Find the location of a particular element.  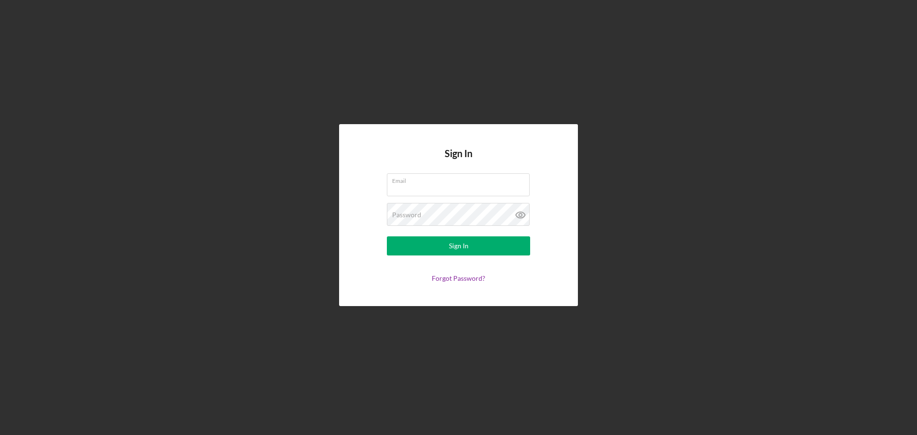

h4: Sign In is located at coordinates (459, 161).